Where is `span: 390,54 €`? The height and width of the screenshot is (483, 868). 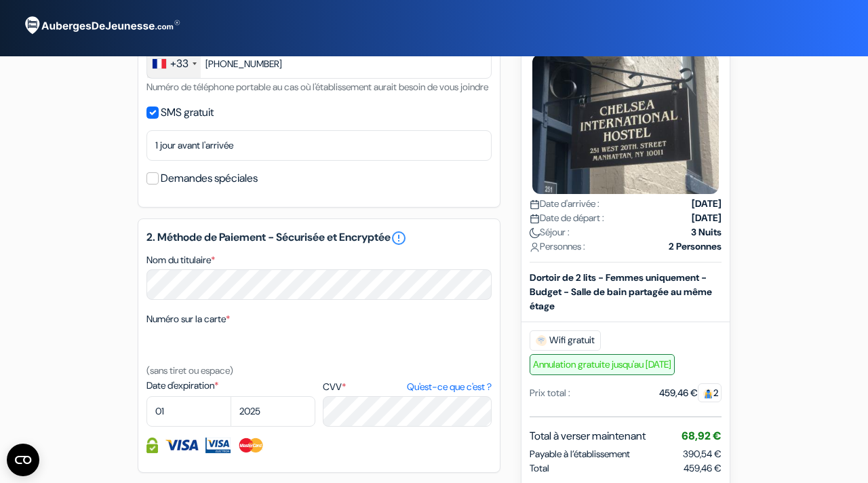 span: 390,54 € is located at coordinates (702, 453).